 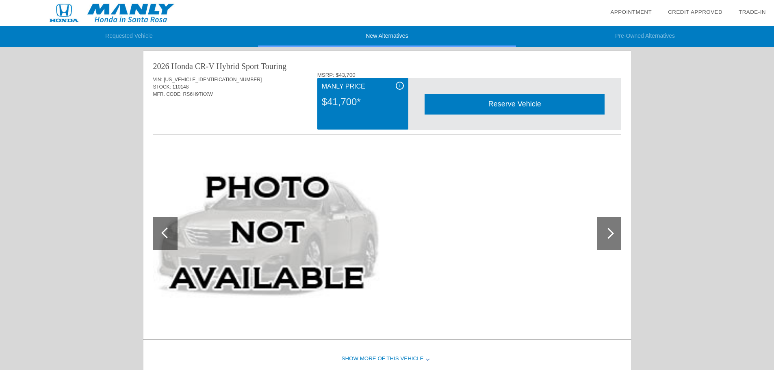 What do you see at coordinates (469, 75) in the screenshot?
I see `div: MSRP: $43,700` at bounding box center [469, 75].